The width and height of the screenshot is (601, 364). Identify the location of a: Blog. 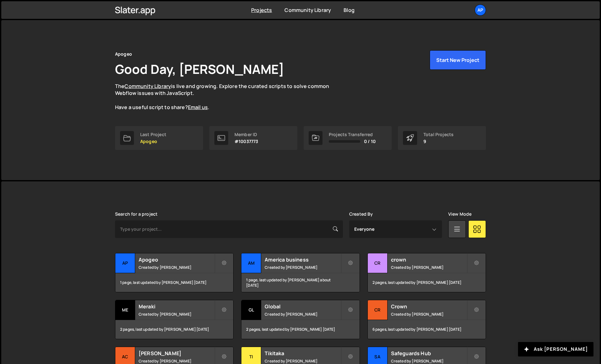
(349, 10).